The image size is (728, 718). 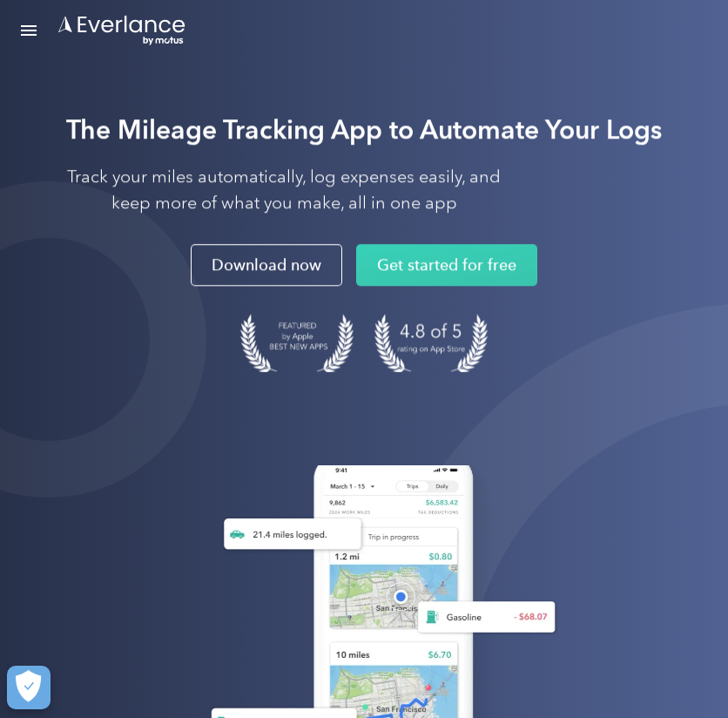 What do you see at coordinates (267, 265) in the screenshot?
I see `a: Download now` at bounding box center [267, 265].